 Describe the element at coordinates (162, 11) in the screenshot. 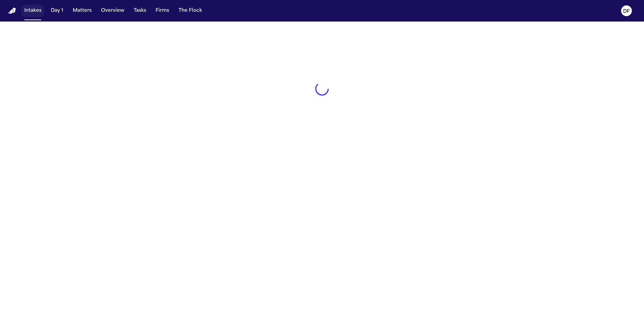

I see `a: Firms` at that location.